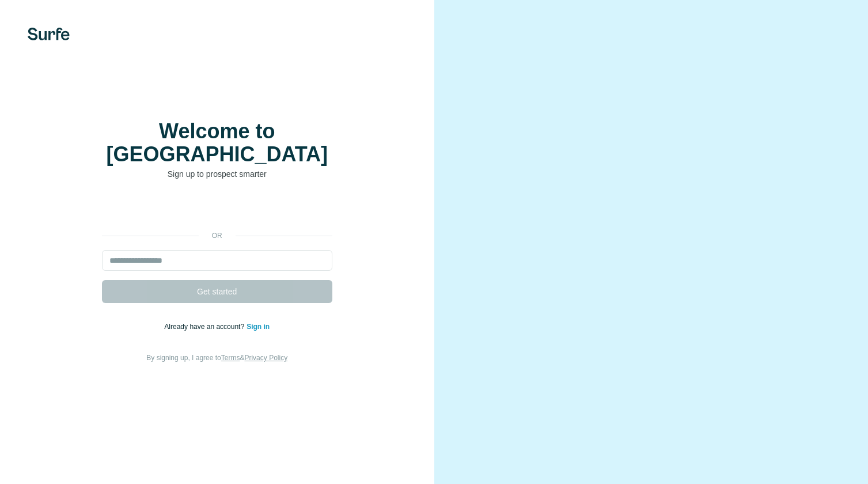 The width and height of the screenshot is (868, 484). What do you see at coordinates (258, 327) in the screenshot?
I see `a: Sign in` at bounding box center [258, 327].